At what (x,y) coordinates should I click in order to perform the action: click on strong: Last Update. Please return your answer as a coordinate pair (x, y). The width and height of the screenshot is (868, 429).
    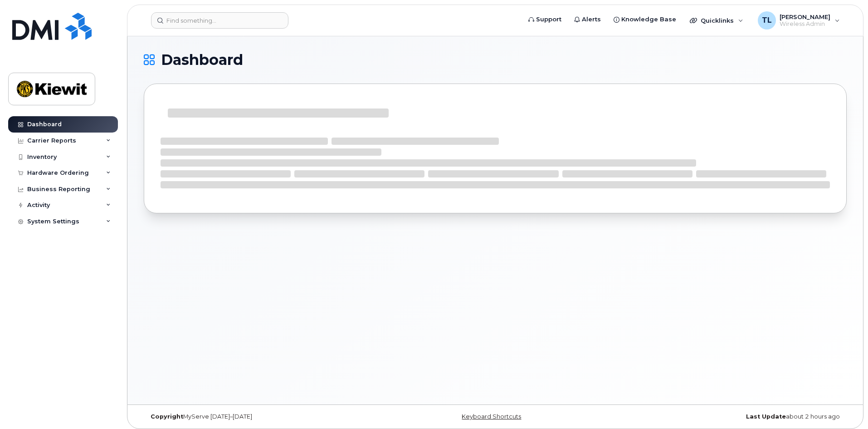
    Looking at the image, I should click on (766, 416).